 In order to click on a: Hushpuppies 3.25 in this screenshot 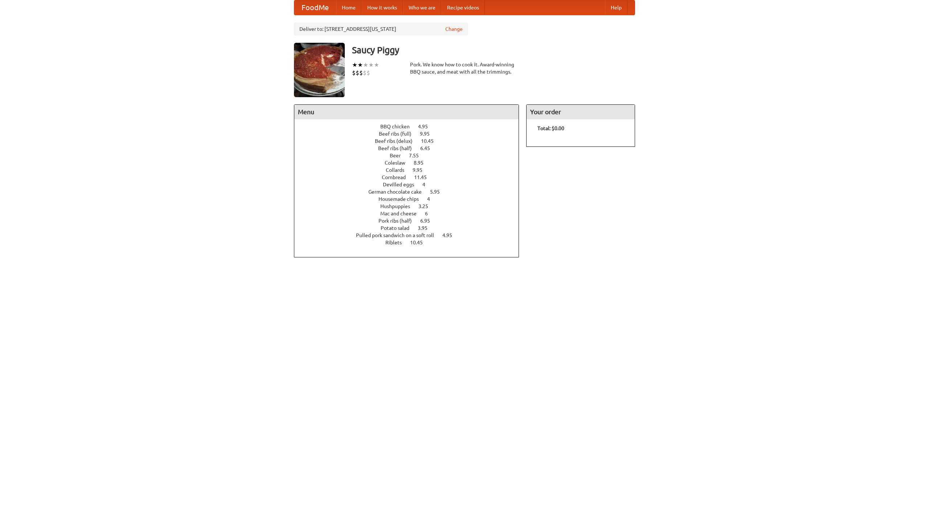, I will do `click(411, 206)`.